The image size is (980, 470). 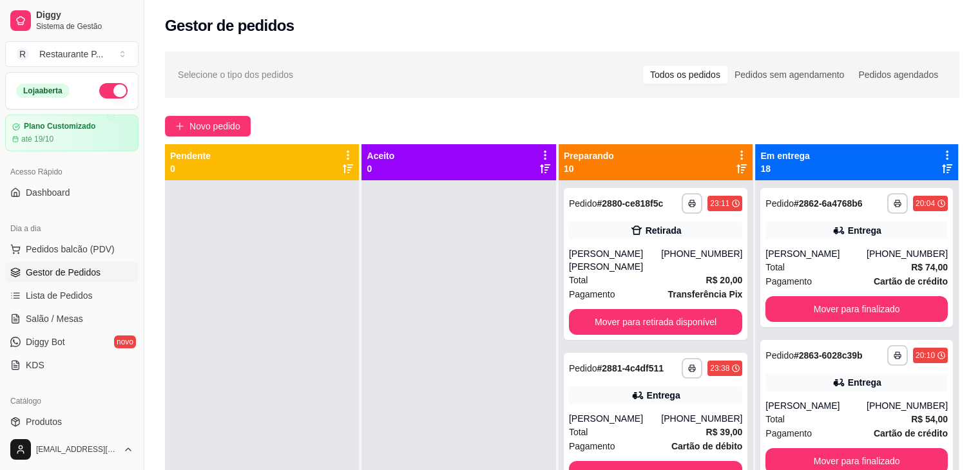 I want to click on a: Produtos, so click(x=72, y=422).